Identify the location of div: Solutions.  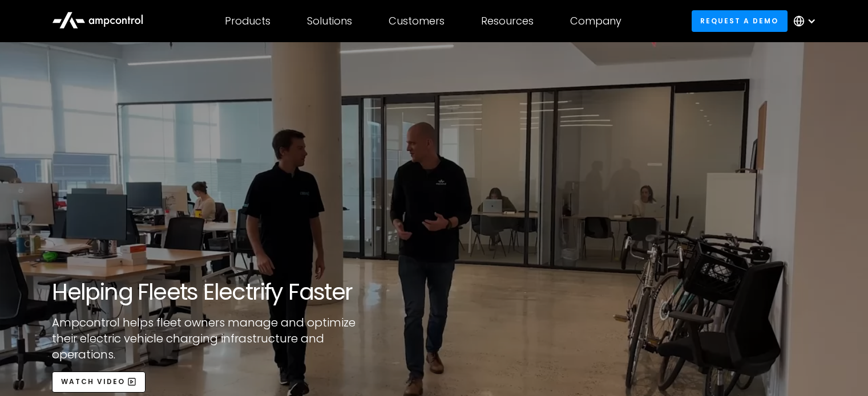
(329, 21).